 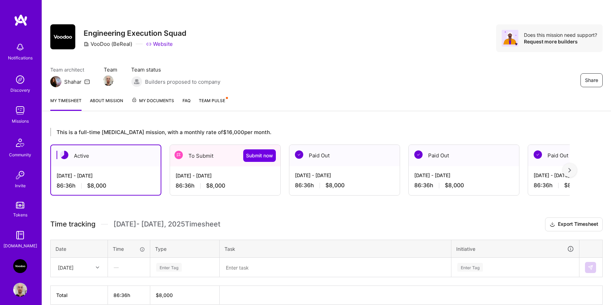 I want to click on img: guide book, so click(x=20, y=235).